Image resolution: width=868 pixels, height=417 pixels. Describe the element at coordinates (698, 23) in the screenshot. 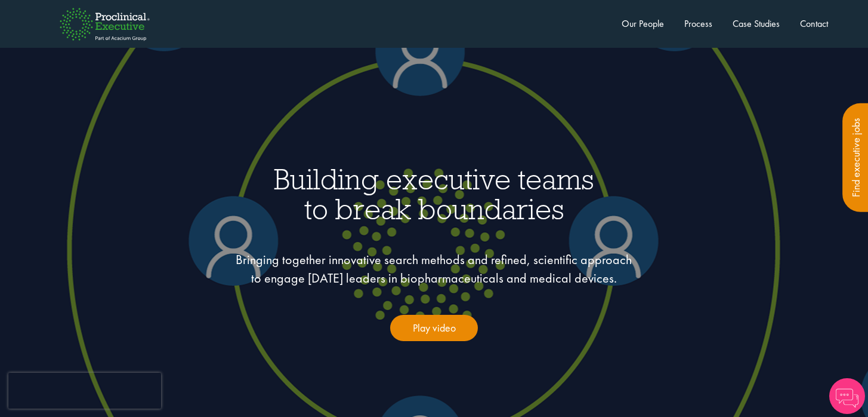

I see `a: Process` at that location.